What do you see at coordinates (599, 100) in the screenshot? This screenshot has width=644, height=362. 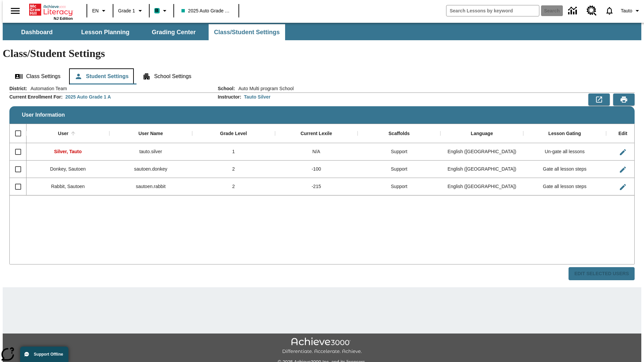 I see `button: Export to CSV` at bounding box center [599, 100].